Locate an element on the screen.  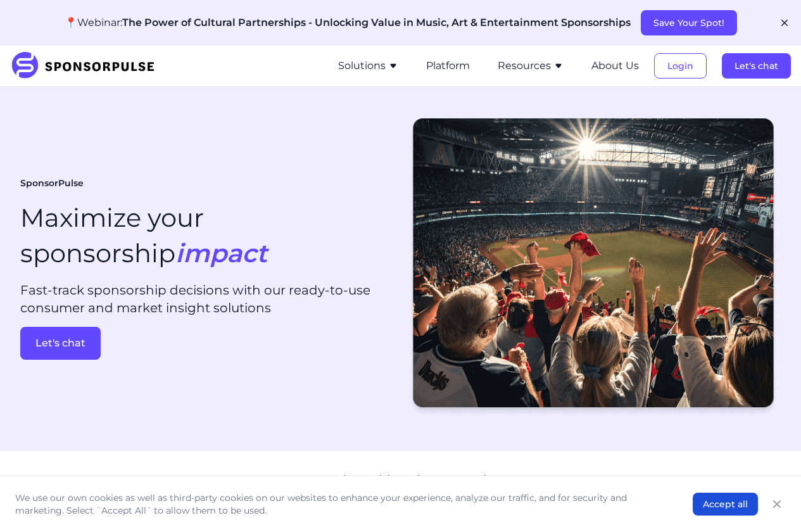
span: SponsorPulse is located at coordinates (52, 184).